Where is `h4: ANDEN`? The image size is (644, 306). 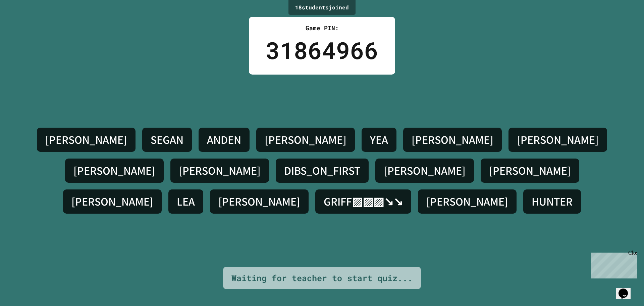
h4: ANDEN is located at coordinates (224, 139).